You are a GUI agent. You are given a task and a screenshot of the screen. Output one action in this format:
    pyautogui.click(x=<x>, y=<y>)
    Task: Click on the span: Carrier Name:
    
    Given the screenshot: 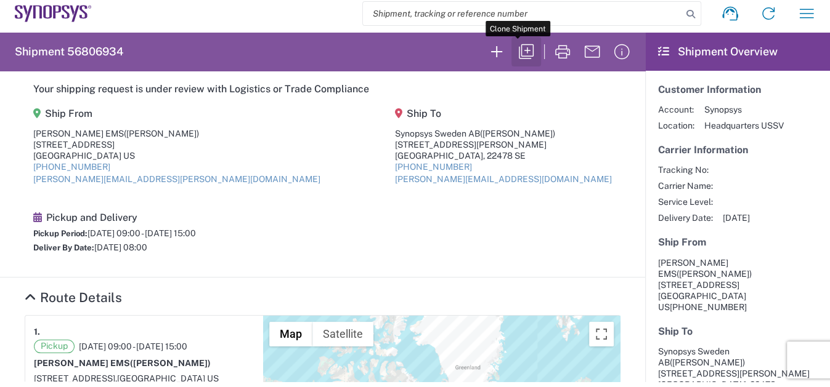 What is the action you would take?
    pyautogui.click(x=685, y=186)
    